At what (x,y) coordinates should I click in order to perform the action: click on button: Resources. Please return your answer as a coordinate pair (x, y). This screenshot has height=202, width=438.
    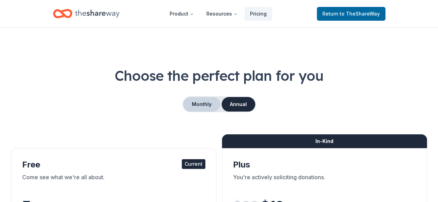
    Looking at the image, I should click on (222, 14).